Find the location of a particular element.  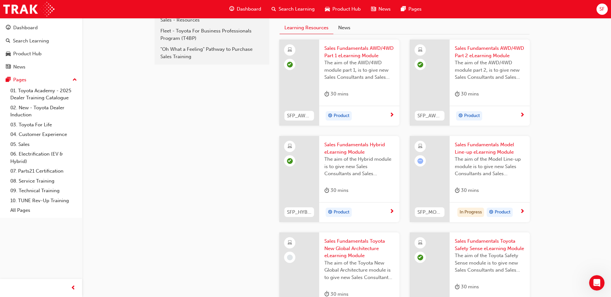

a: Dashboard is located at coordinates (41, 28).